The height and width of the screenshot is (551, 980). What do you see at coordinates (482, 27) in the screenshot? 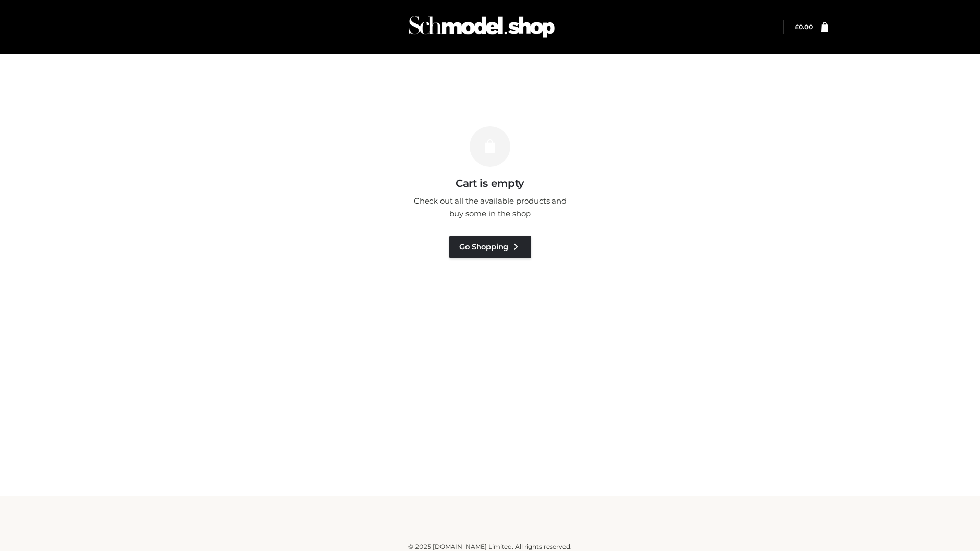
I see `img: Schmodel Admin 964` at bounding box center [482, 27].